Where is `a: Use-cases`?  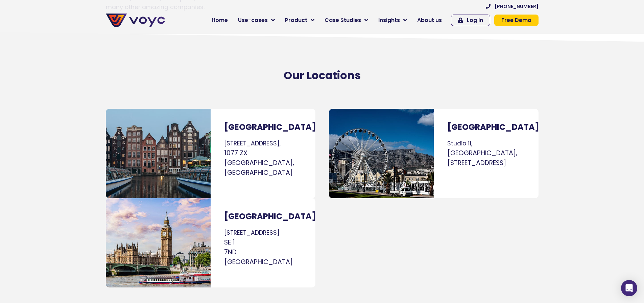
a: Use-cases is located at coordinates (256, 20).